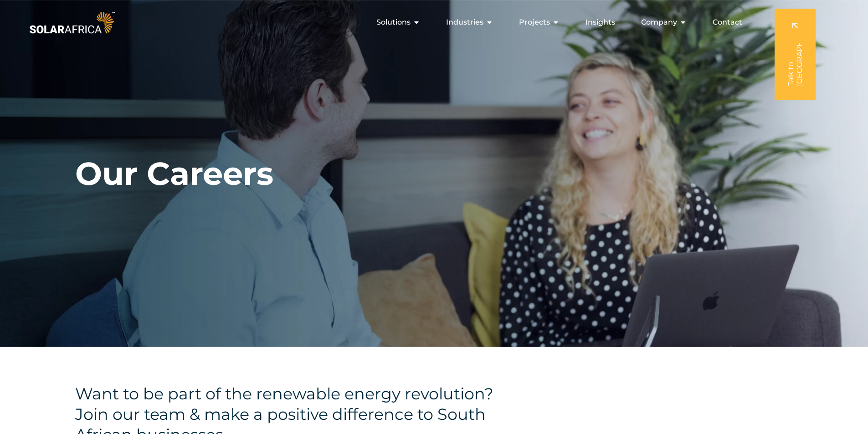 This screenshot has width=868, height=434. What do you see at coordinates (600, 22) in the screenshot?
I see `a: Insights` at bounding box center [600, 22].